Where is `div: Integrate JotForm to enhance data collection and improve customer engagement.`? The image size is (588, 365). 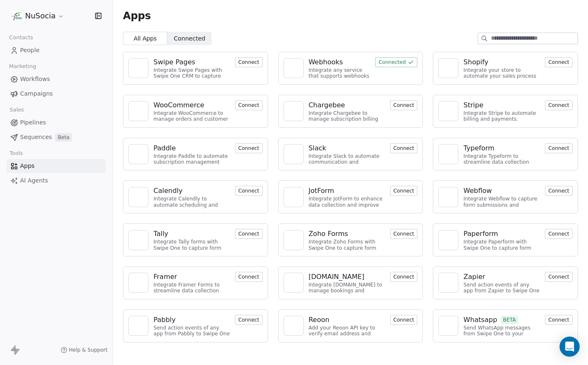
div: Integrate JotForm to enhance data collection and improve customer engagement. is located at coordinates (347, 202).